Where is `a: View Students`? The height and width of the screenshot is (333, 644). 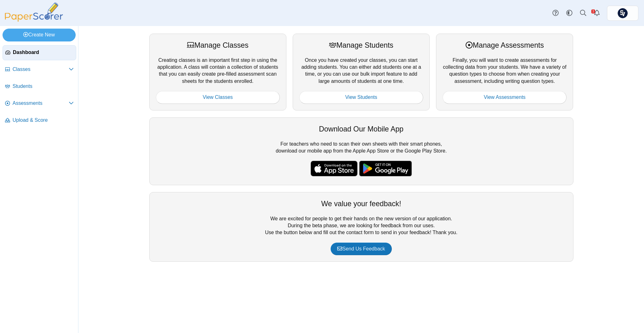
a: View Students is located at coordinates (361, 98).